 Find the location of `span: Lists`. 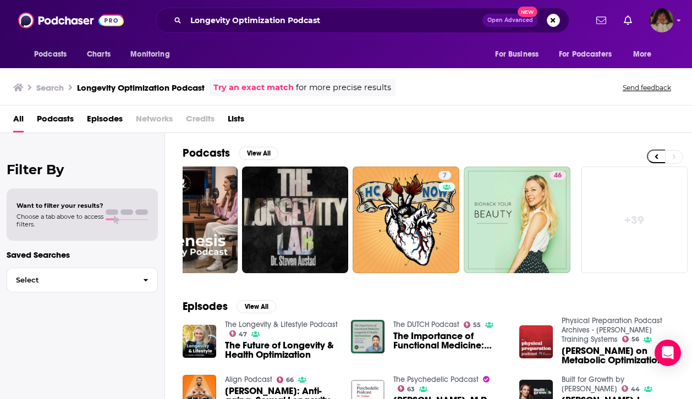

span: Lists is located at coordinates (236, 121).